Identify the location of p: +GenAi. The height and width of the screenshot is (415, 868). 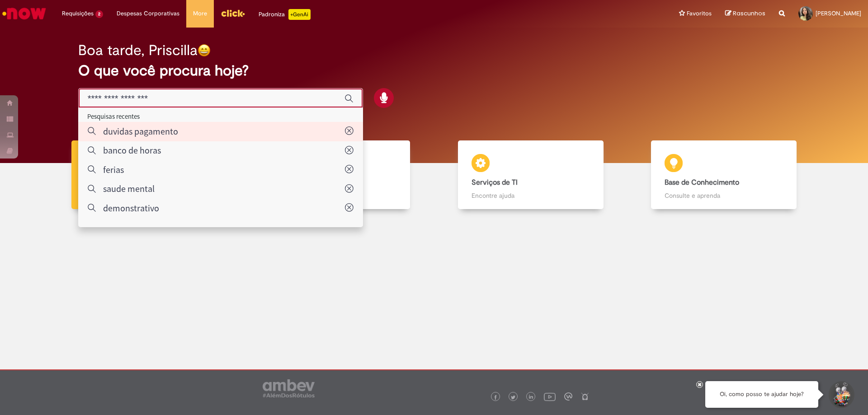
(300, 15).